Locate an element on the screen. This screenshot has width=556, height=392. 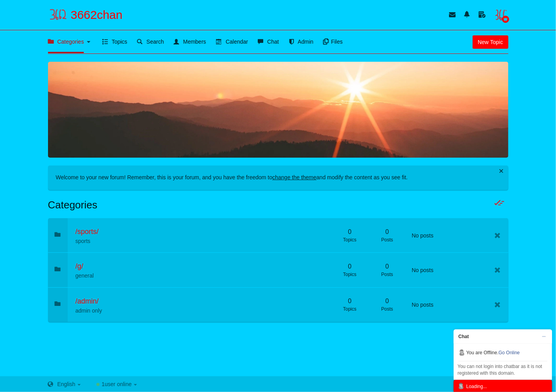
a: /sports/ is located at coordinates (87, 230).